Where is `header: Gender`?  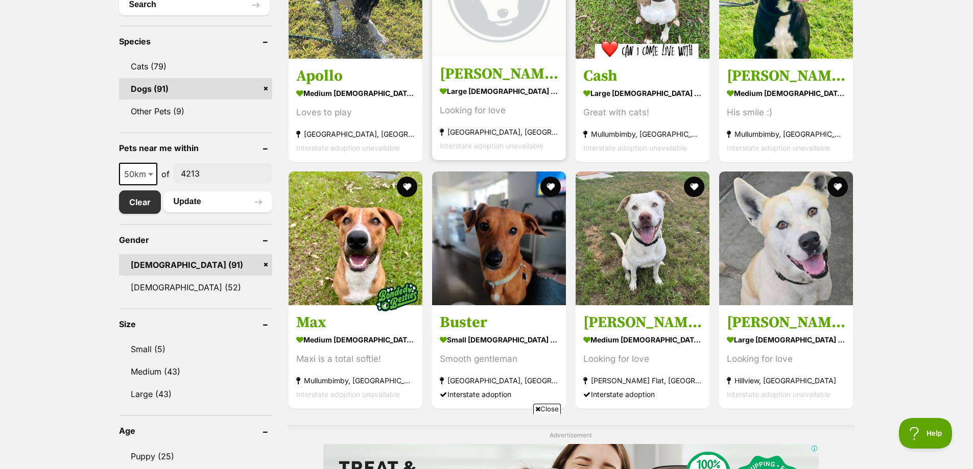
header: Gender is located at coordinates (196, 240).